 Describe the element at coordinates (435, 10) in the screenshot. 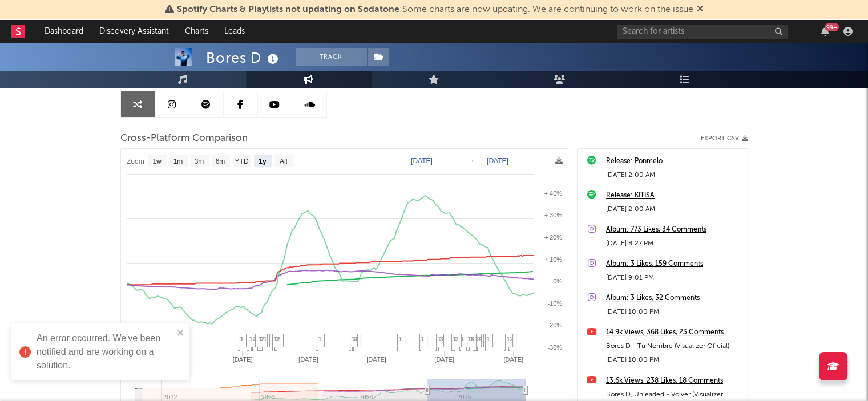

I see `span: : Some charts are now updating. We are continuing to work on the issue` at that location.